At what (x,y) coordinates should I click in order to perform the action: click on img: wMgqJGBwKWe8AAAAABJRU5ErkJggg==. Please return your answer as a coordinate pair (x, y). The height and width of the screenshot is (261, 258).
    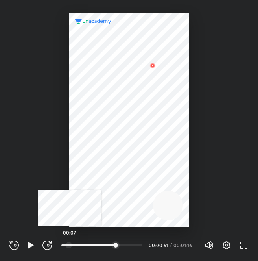
    Looking at the image, I should click on (153, 65).